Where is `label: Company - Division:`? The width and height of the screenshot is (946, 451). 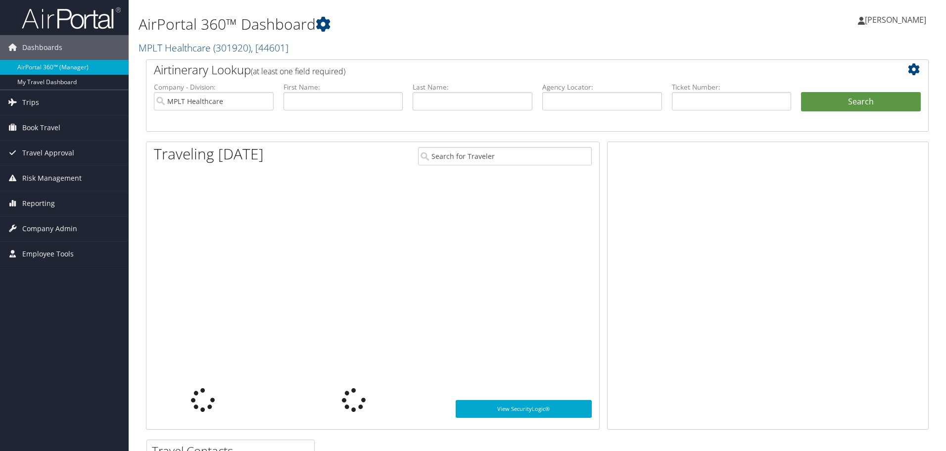
label: Company - Division: is located at coordinates (214, 87).